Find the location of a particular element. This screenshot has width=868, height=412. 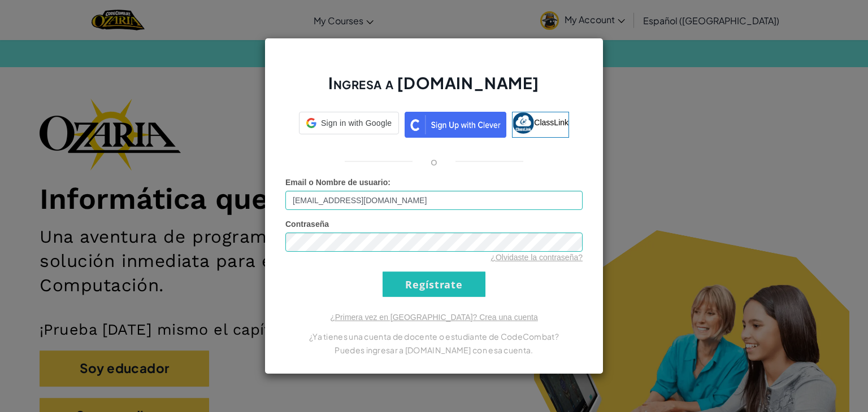

p: ¿Ya tienes una cuenta de docente o estudiante de CodeCombat? is located at coordinates (434, 337).